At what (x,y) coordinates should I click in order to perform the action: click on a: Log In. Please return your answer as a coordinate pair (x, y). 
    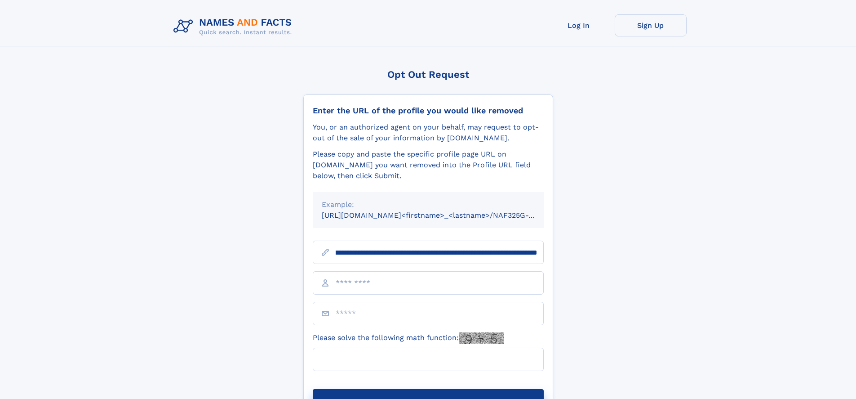
    Looking at the image, I should click on (579, 25).